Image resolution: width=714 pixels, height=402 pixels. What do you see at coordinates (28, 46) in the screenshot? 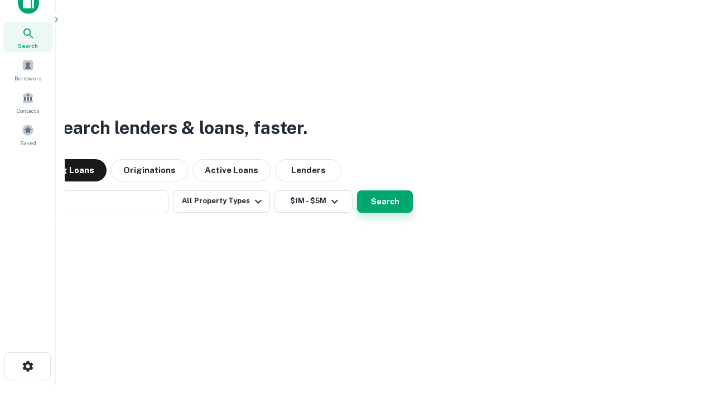
I see `span: Search` at bounding box center [28, 46].